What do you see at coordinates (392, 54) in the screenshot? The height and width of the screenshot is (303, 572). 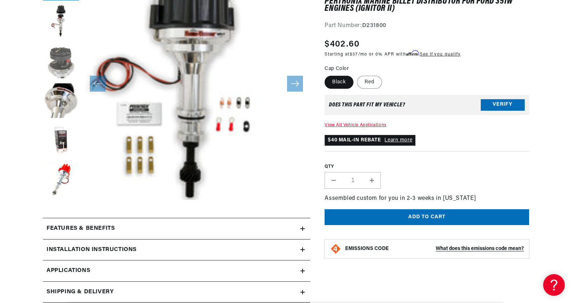 I see `p: Starting at /mo or 0% APR with .` at bounding box center [392, 54].